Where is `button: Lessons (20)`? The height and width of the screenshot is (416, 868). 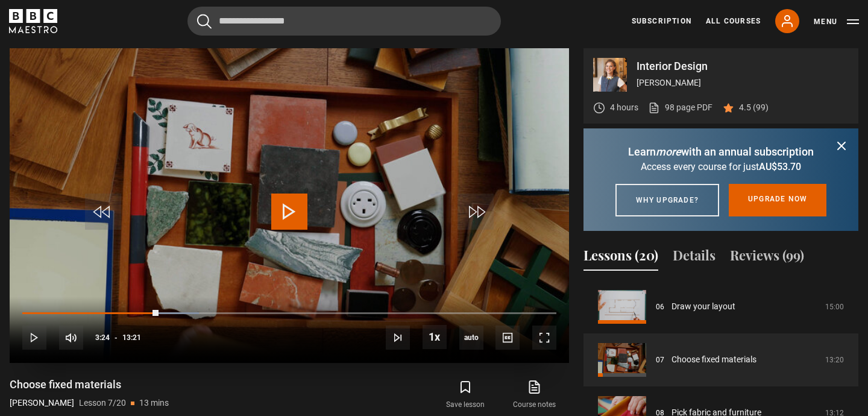
button: Lessons (20) is located at coordinates (621, 258).